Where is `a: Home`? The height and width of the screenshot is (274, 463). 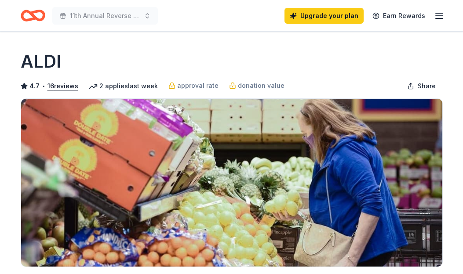 a: Home is located at coordinates (33, 15).